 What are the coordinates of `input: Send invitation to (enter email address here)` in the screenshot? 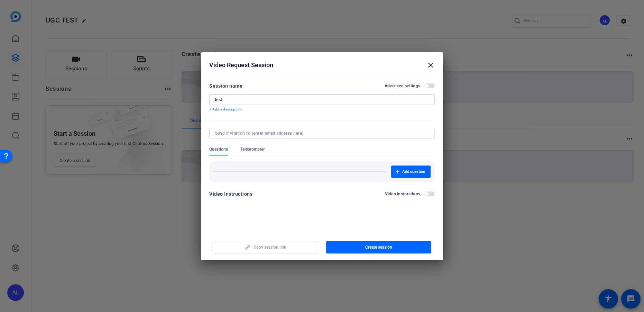 It's located at (320, 133).